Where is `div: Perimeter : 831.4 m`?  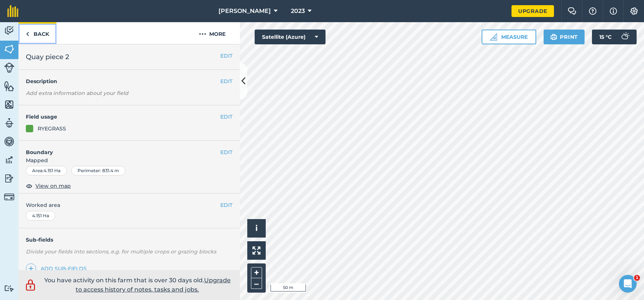 div: Perimeter : 831.4 m is located at coordinates (98, 170).